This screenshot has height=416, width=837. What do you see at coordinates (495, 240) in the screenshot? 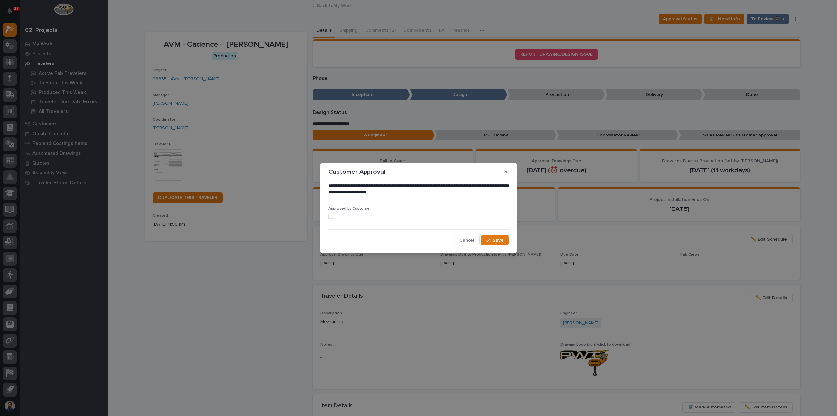
I see `button: Save` at bounding box center [495, 240].